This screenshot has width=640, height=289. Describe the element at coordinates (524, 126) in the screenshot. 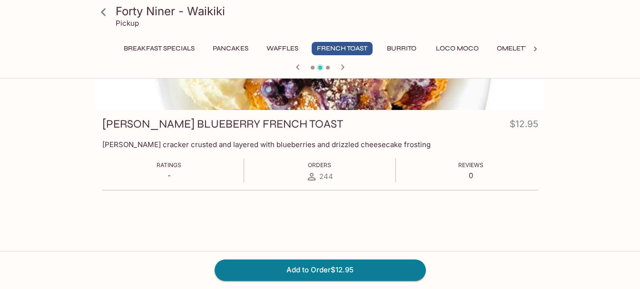

I see `h4: $12.95` at that location.